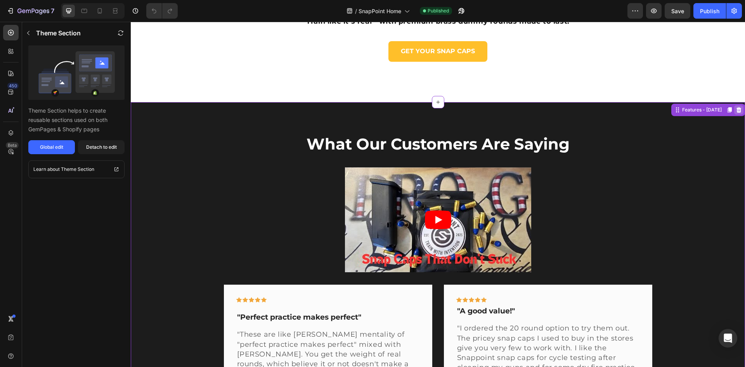 The image size is (745, 367). What do you see at coordinates (710, 11) in the screenshot?
I see `button: Publish` at bounding box center [710, 11].